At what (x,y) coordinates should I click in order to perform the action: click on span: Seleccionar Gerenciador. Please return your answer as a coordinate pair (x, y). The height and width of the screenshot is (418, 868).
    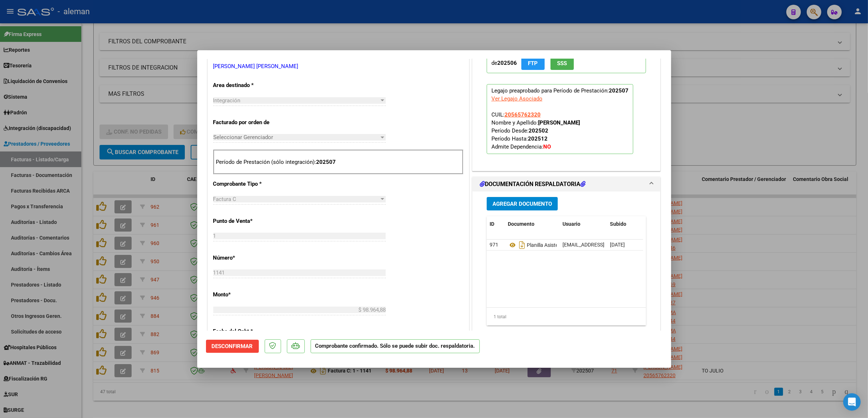
    Looking at the image, I should click on (296, 137).